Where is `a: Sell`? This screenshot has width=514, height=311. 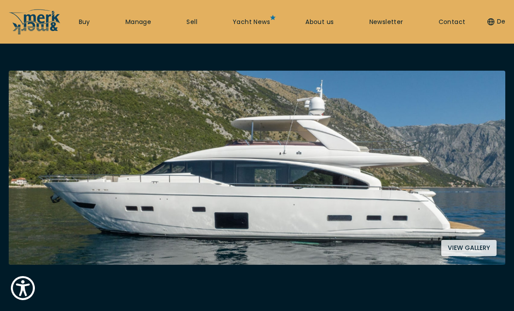 a: Sell is located at coordinates (192, 22).